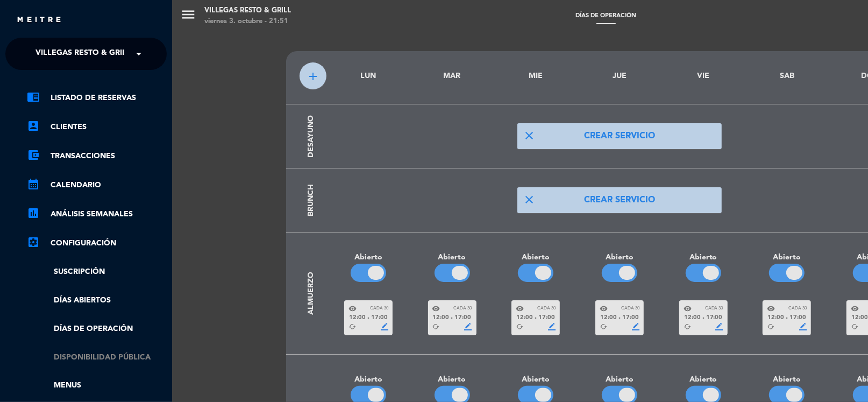 The image size is (868, 402). What do you see at coordinates (97, 185) in the screenshot?
I see `a: calendar_monthCalendario` at bounding box center [97, 185].